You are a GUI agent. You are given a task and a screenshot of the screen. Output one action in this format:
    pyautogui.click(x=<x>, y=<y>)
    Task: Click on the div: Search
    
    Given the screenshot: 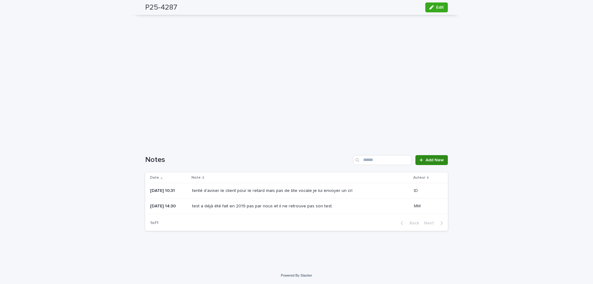 What is the action you would take?
    pyautogui.click(x=382, y=160)
    